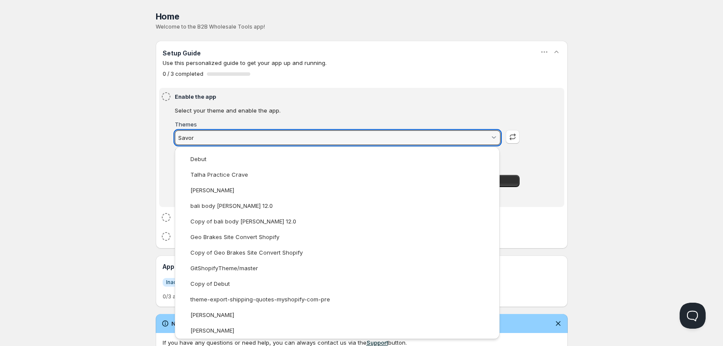  I want to click on vaadin-combo-box-item: theme-export-shipping-quotes-myshopify-com-pre, so click(337, 300).